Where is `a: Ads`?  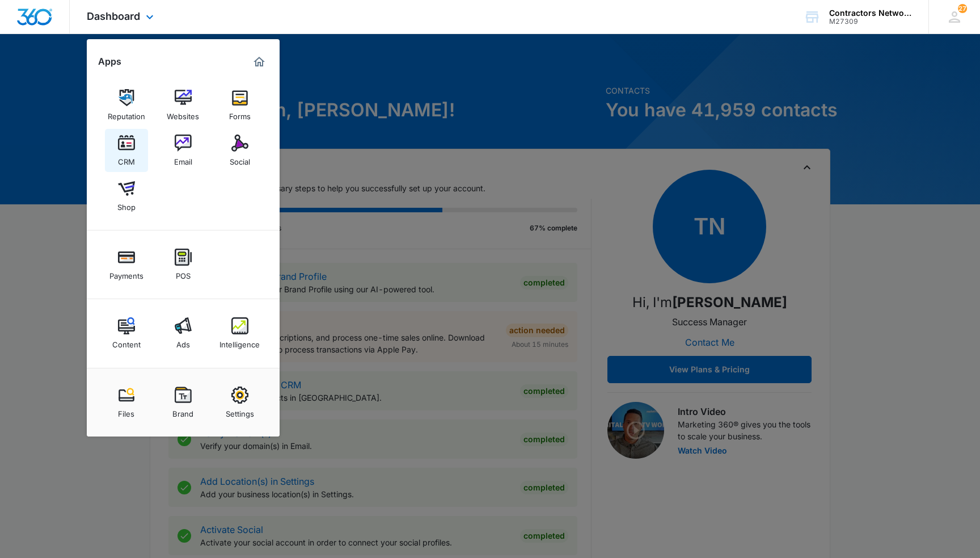
a: Ads is located at coordinates (183, 333).